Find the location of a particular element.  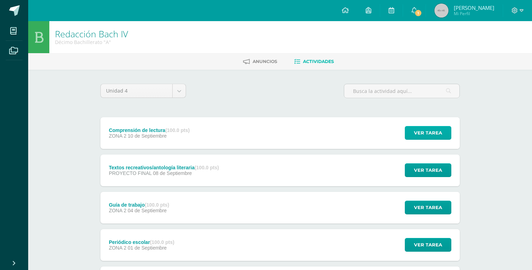

input: Busca la actividad aquí... is located at coordinates (401, 91).